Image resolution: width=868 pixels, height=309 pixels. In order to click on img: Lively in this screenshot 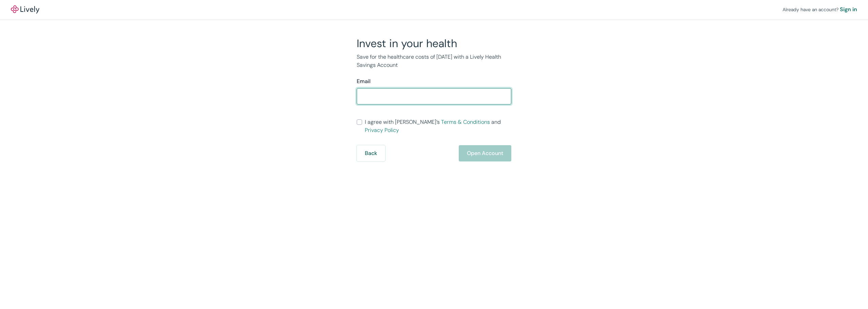, I will do `click(25, 10)`.